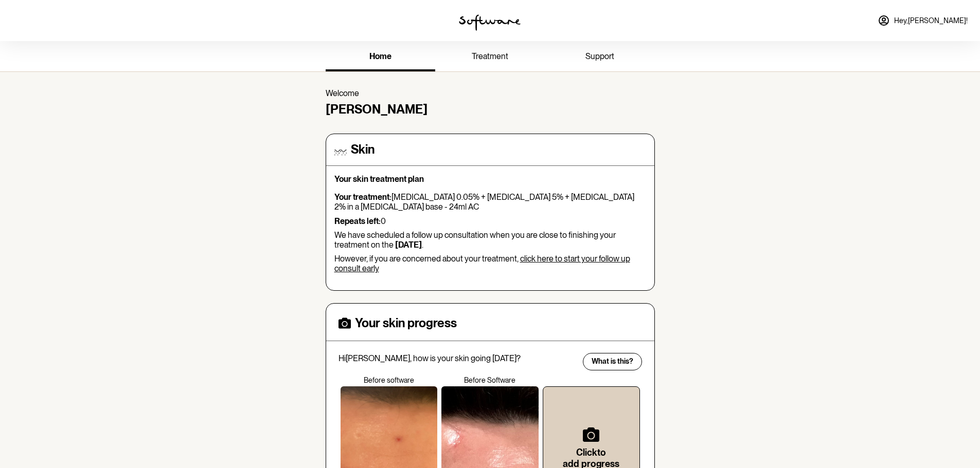 This screenshot has width=980, height=468. What do you see at coordinates (482, 264) in the screenshot?
I see `a: click here to start your follow up consult early` at bounding box center [482, 264].